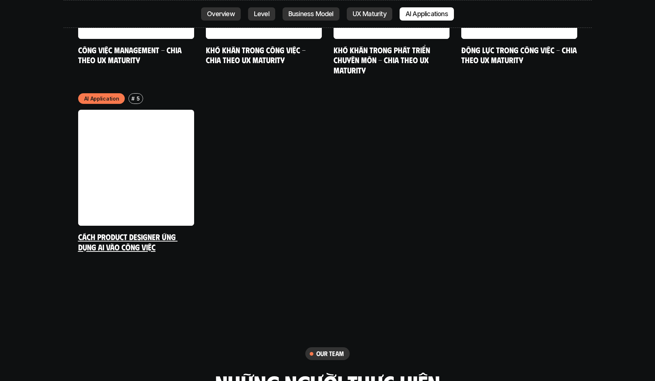  What do you see at coordinates (102, 98) in the screenshot?
I see `p: AI Application` at bounding box center [102, 98].